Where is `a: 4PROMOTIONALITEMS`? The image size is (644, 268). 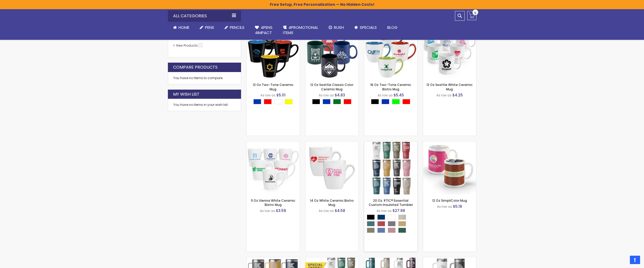
a: 4PROMOTIONALITEMS is located at coordinates (301, 30).